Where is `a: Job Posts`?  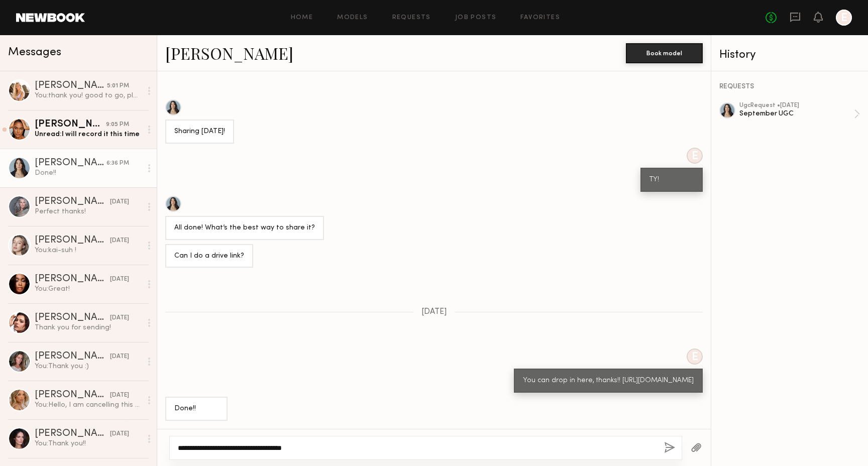
a: Job Posts is located at coordinates (476, 18).